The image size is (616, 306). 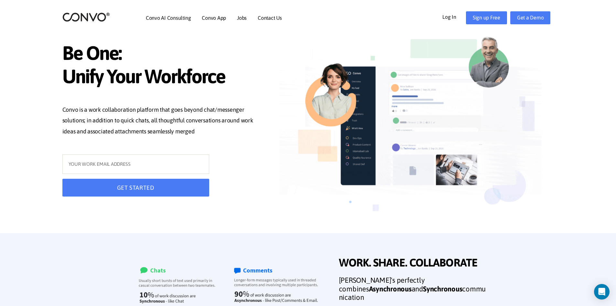 What do you see at coordinates (531, 18) in the screenshot?
I see `a: Get a Demo` at bounding box center [531, 18].